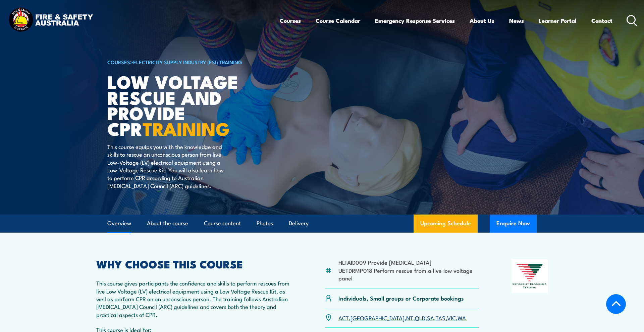 The image size is (644, 332). I want to click on a: COURSES, so click(119, 62).